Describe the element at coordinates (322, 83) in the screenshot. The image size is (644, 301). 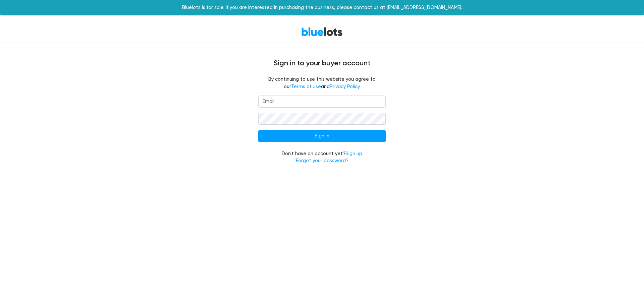
I see `fieldset: By continuing to use this website you agree to our and .` at that location.